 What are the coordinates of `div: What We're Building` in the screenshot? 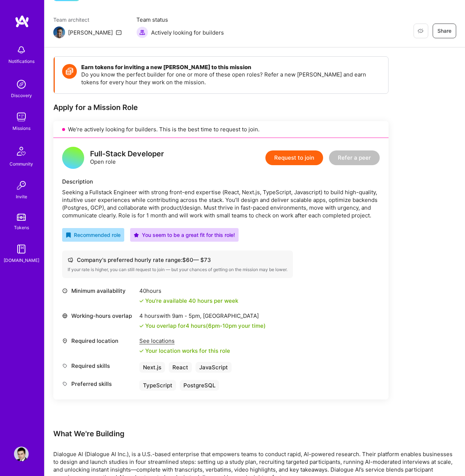 It's located at (255, 434).